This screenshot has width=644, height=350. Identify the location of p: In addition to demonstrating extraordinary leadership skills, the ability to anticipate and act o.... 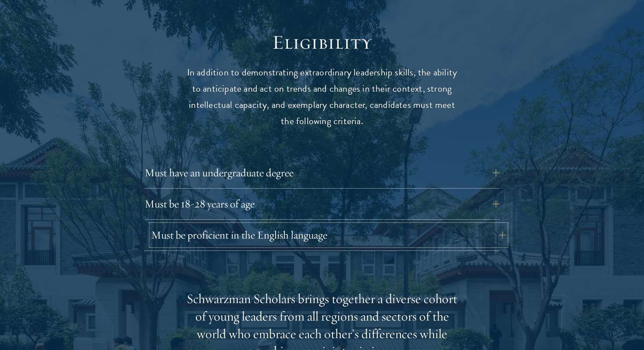
(322, 97).